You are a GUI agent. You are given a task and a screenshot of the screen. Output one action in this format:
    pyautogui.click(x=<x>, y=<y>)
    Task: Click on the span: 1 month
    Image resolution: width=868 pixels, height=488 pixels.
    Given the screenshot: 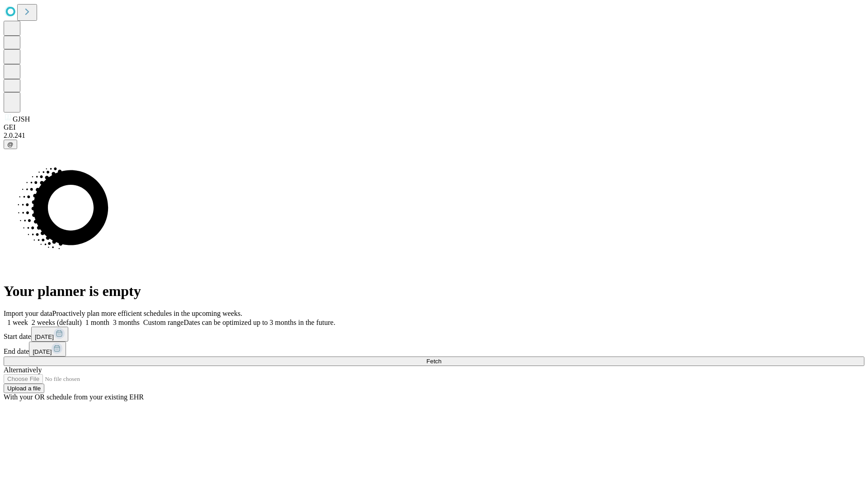 What is the action you would take?
    pyautogui.click(x=97, y=322)
    